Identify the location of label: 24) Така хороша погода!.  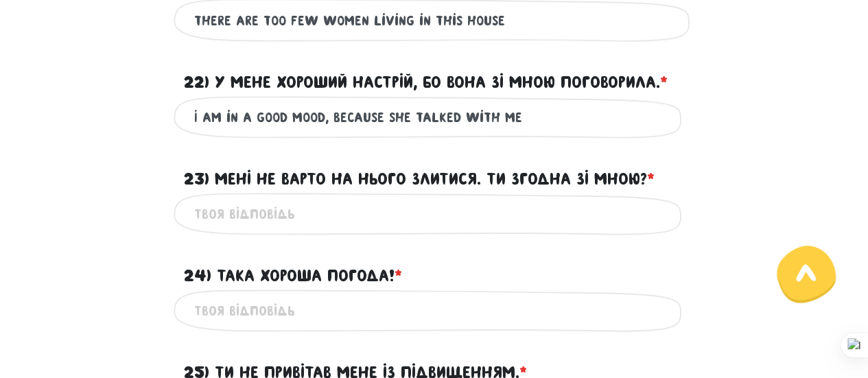
(293, 276).